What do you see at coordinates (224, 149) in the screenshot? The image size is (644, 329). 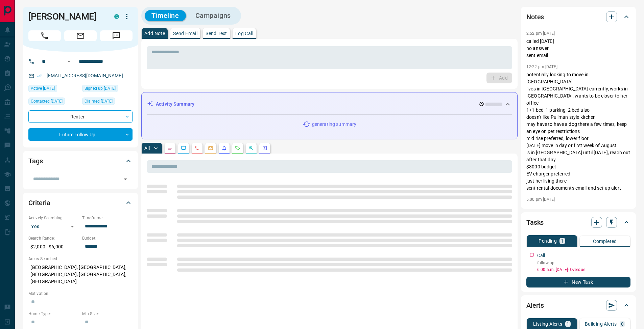 I see `svg: Listing Alerts` at bounding box center [224, 149].